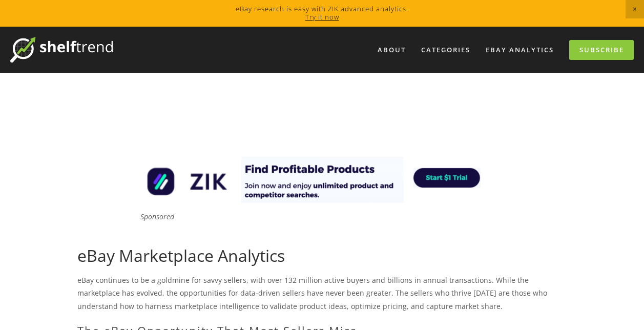 This screenshot has height=330, width=644. I want to click on em: Sponsored, so click(157, 216).